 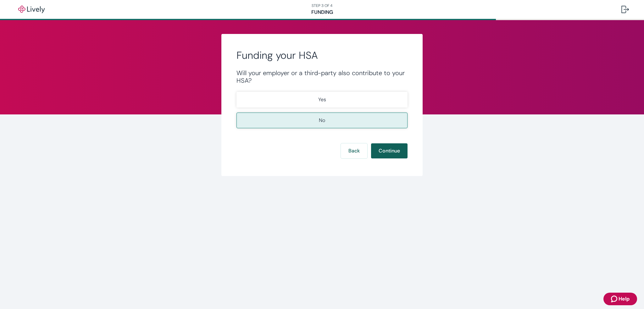 What do you see at coordinates (322, 77) in the screenshot?
I see `div: Will your employer or a third-party also contribute to your HSA?` at bounding box center [322, 77].